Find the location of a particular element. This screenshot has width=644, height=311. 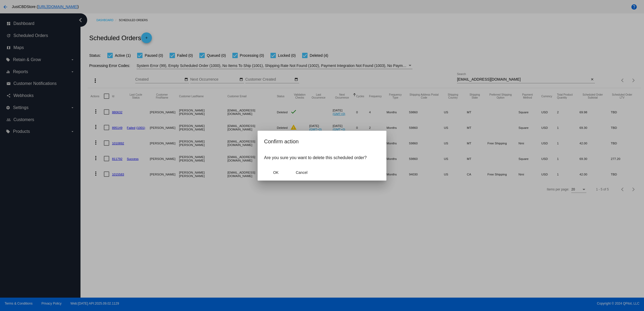

h2: Confirm action is located at coordinates (322, 142).